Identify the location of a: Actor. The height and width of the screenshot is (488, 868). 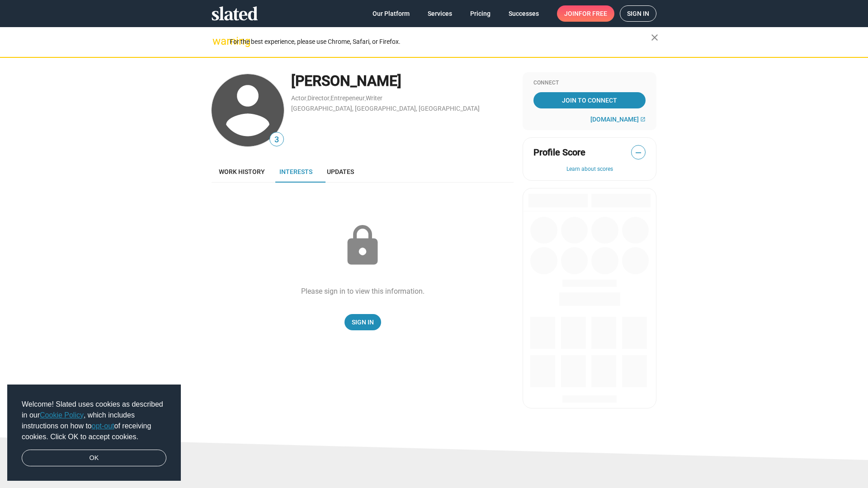
(299, 98).